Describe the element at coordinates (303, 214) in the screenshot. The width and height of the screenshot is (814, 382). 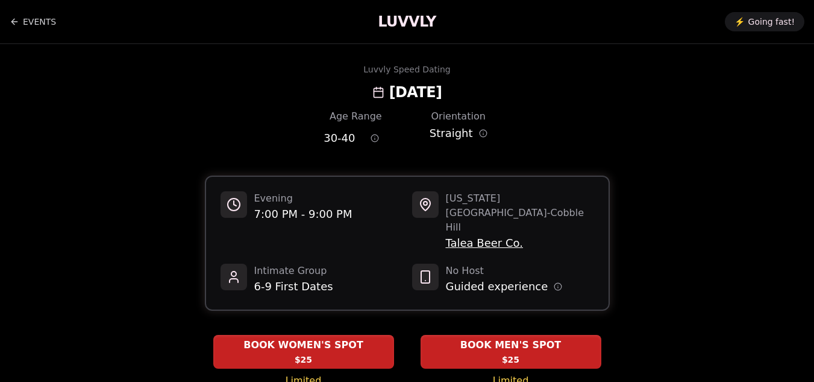
I see `span: 7:00 PM - 9:00 PM` at that location.